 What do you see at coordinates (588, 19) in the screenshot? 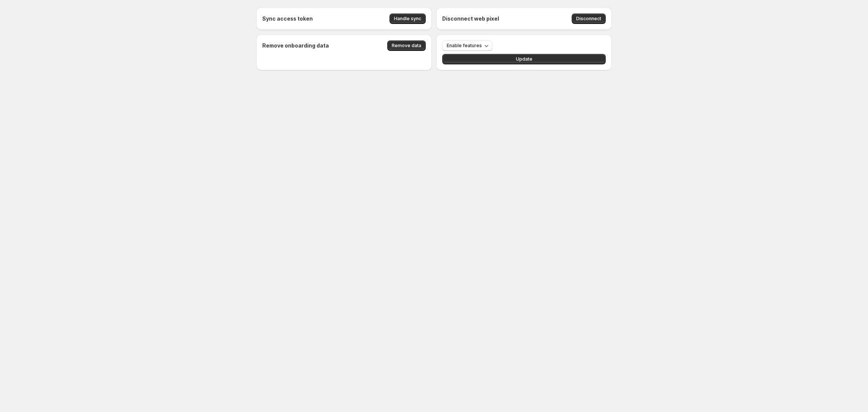
I see `button: Disconnect` at bounding box center [588, 19].